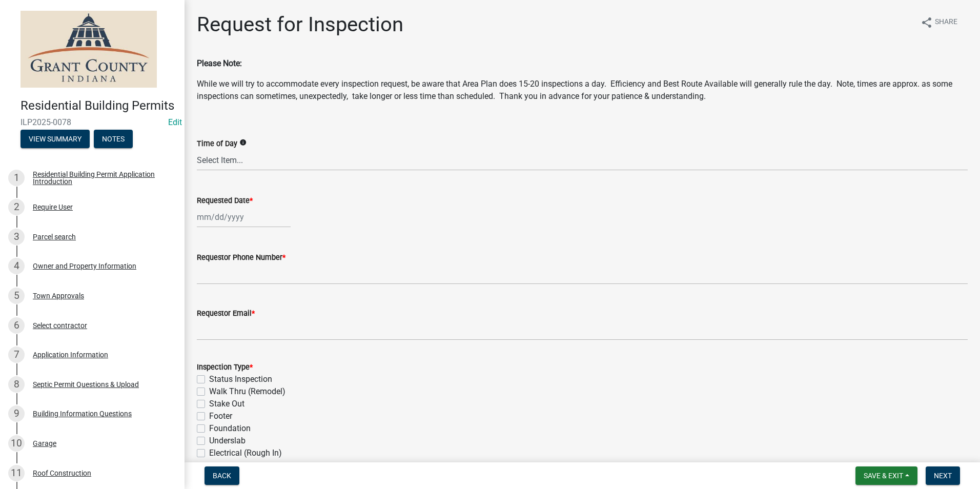  Describe the element at coordinates (946, 23) in the screenshot. I see `span: Share` at that location.